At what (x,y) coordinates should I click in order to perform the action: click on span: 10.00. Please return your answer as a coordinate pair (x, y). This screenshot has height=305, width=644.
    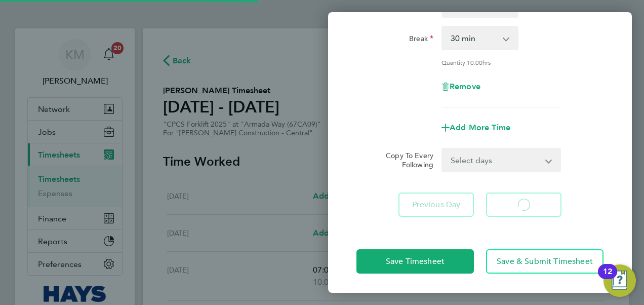
    Looking at the image, I should click on (475, 62).